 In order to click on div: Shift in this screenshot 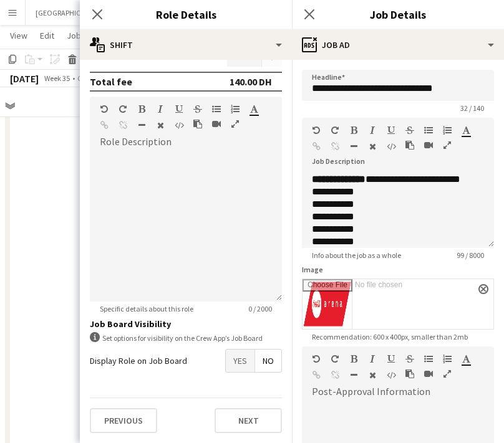, I will do `click(186, 45)`.